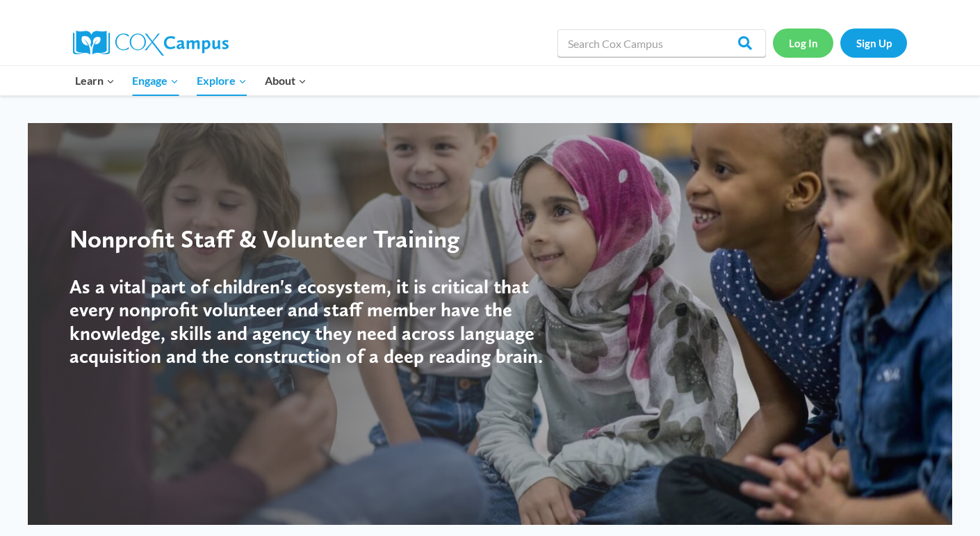 The image size is (980, 536). Describe the element at coordinates (156, 80) in the screenshot. I see `button: Child menu of Engage` at that location.